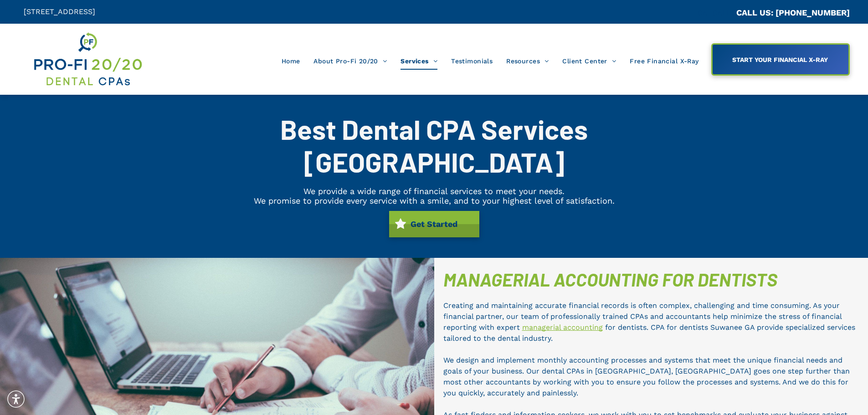 Image resolution: width=868 pixels, height=415 pixels. I want to click on a: Resources, so click(527, 61).